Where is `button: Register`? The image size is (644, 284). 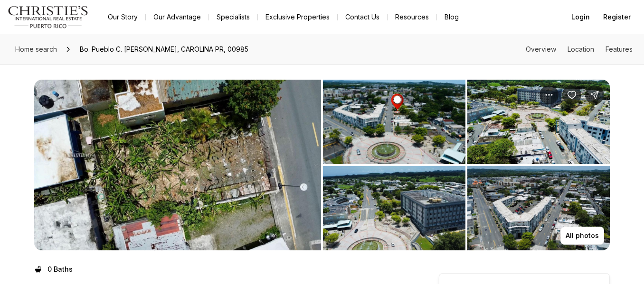 button: Register is located at coordinates (617, 17).